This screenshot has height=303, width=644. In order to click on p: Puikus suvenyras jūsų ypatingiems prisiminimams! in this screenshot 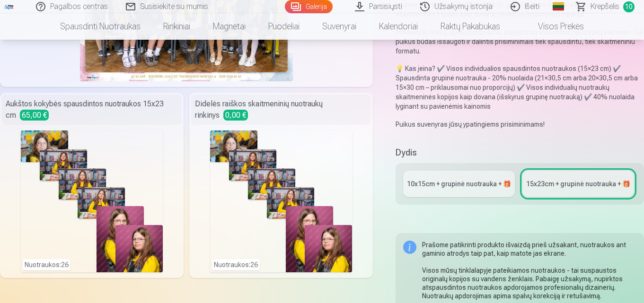, I will do `click(520, 124)`.